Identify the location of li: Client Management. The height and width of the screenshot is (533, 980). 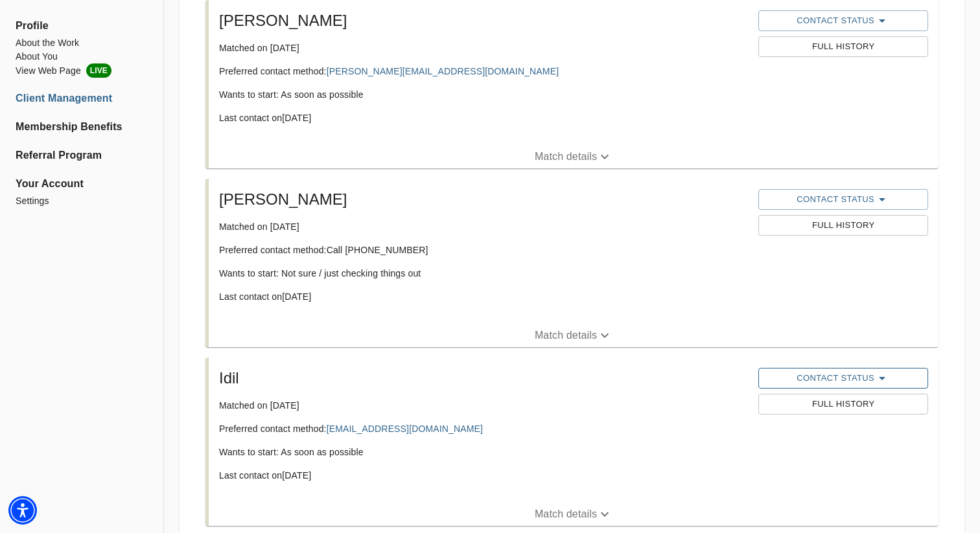
(81, 99).